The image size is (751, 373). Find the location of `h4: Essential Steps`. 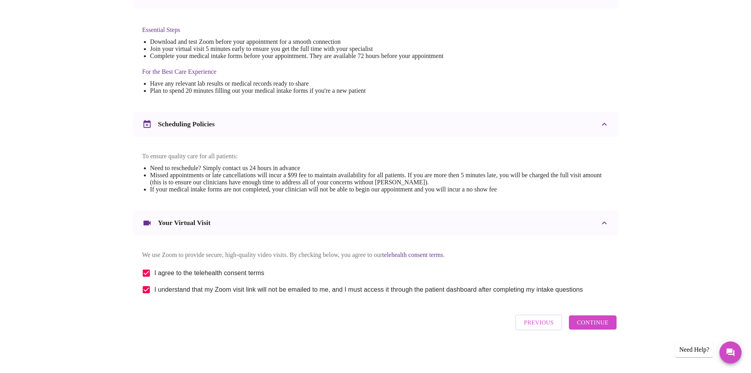

h4: Essential Steps is located at coordinates (293, 30).